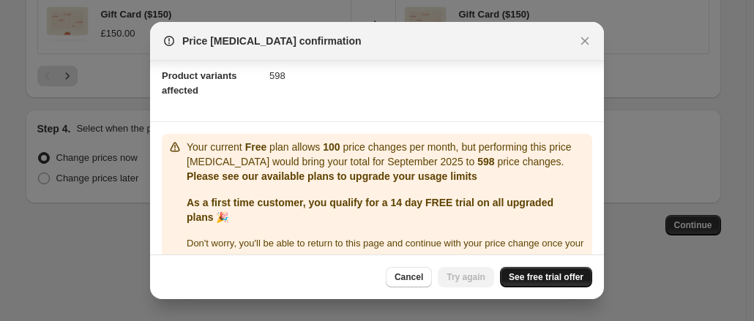 The image size is (754, 321). I want to click on dd: 598, so click(430, 75).